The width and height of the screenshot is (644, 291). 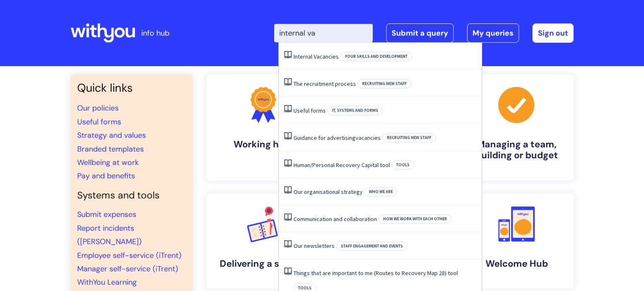 What do you see at coordinates (517, 264) in the screenshot?
I see `h4: Welcome Hub` at bounding box center [517, 264].